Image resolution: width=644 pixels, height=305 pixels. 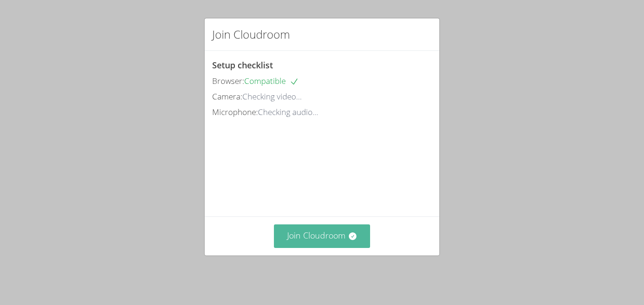 I want to click on span: Browser:, so click(x=228, y=81).